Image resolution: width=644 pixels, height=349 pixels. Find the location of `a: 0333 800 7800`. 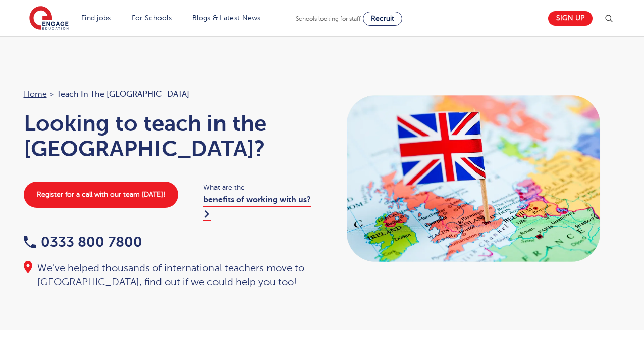

a: 0333 800 7800 is located at coordinates (83, 242).